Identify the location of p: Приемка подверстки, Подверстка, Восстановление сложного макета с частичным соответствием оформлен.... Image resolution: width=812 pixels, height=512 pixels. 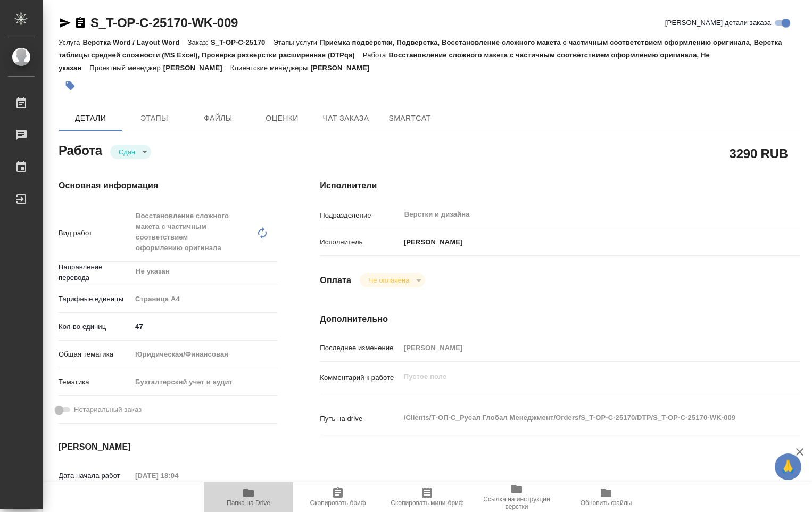
(421, 48).